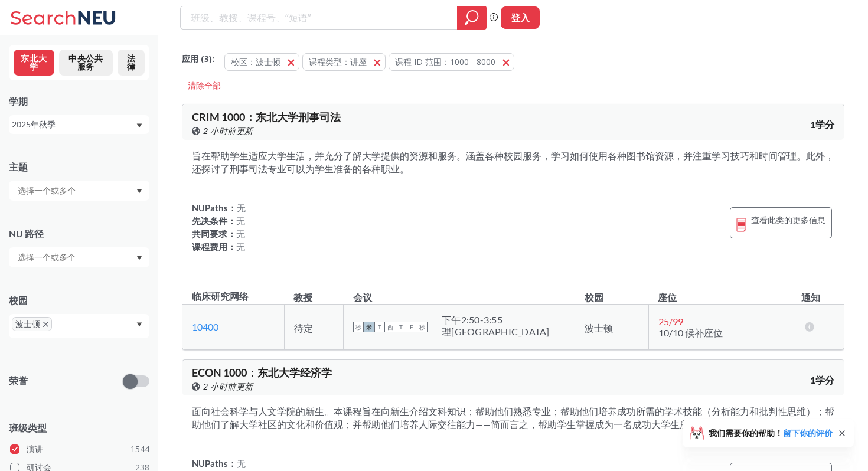  Describe the element at coordinates (34, 124) in the screenshot. I see `font: 2025年秋季` at that location.